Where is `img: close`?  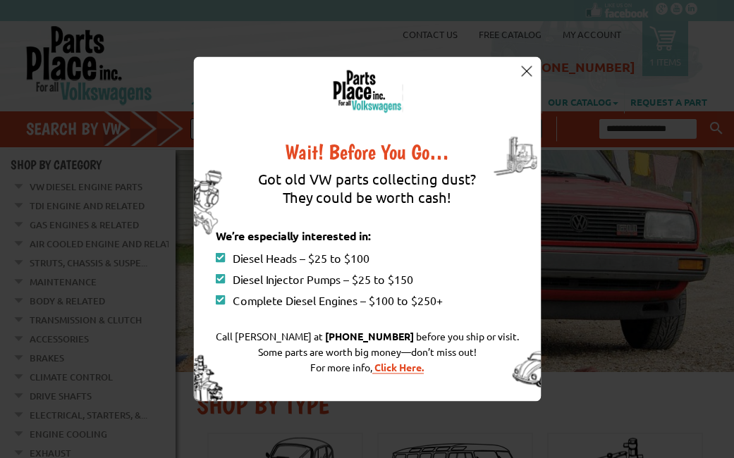
img: close is located at coordinates (526, 70).